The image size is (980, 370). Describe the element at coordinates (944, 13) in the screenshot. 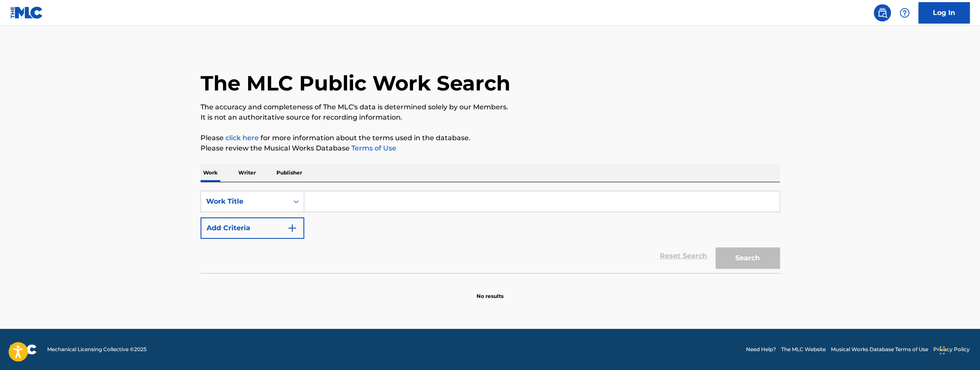

I see `a: Log In` at that location.